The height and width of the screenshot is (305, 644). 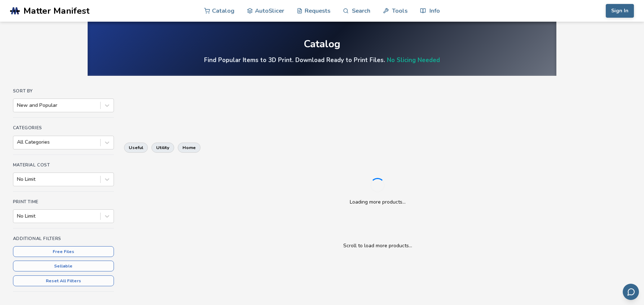 I want to click on button: home, so click(x=189, y=148).